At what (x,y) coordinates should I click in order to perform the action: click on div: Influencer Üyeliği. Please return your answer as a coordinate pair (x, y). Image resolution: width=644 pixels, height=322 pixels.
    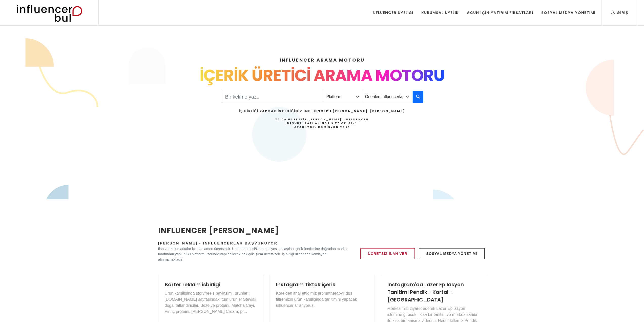
    Looking at the image, I should click on (392, 13).